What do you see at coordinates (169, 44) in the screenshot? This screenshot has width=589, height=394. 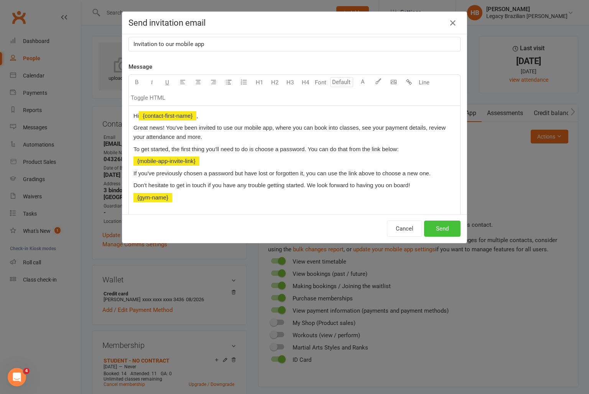 I see `span: Invitation to our mobile app` at bounding box center [169, 44].